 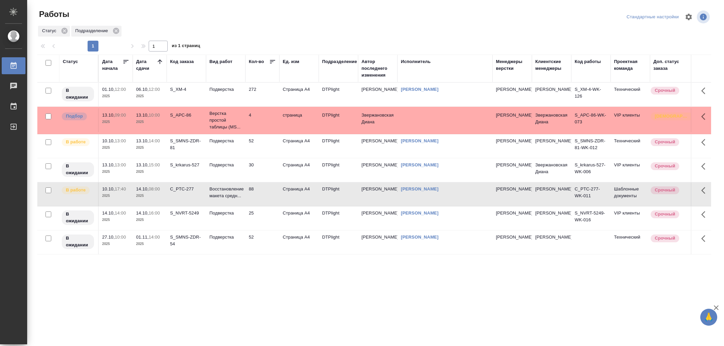 What do you see at coordinates (416, 62) in the screenshot?
I see `div: Исполнитель` at bounding box center [416, 62].